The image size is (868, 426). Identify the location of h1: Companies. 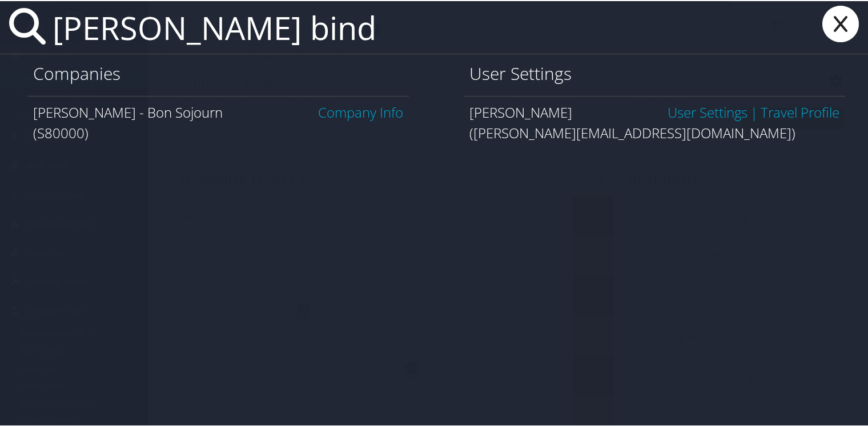
(218, 73).